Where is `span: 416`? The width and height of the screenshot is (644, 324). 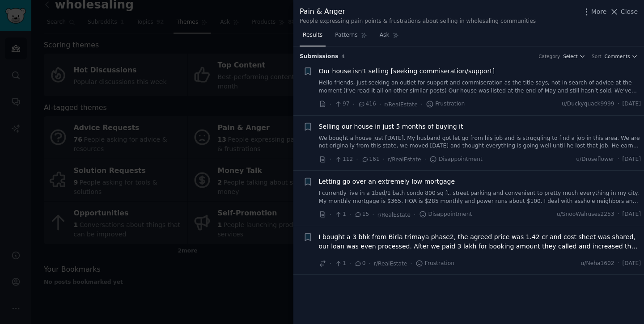 span: 416 is located at coordinates (367, 104).